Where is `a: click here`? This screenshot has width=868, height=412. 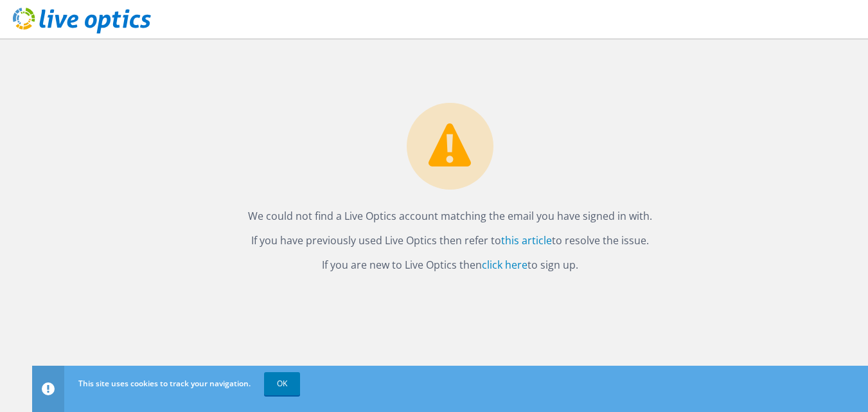 a: click here is located at coordinates (505, 264).